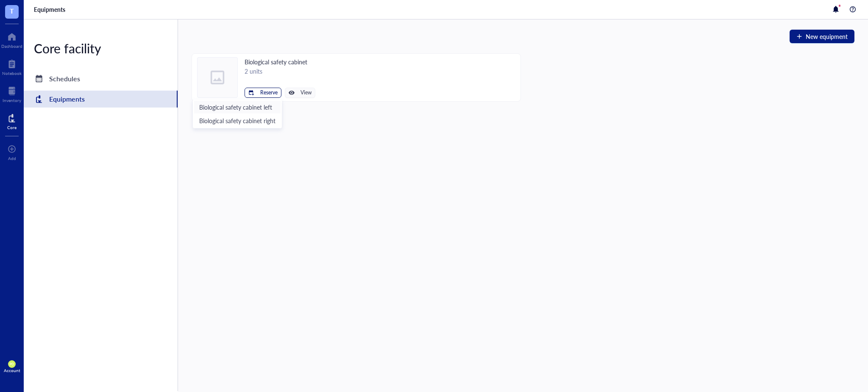 The height and width of the screenshot is (392, 868). Describe the element at coordinates (12, 159) in the screenshot. I see `div: Add` at that location.